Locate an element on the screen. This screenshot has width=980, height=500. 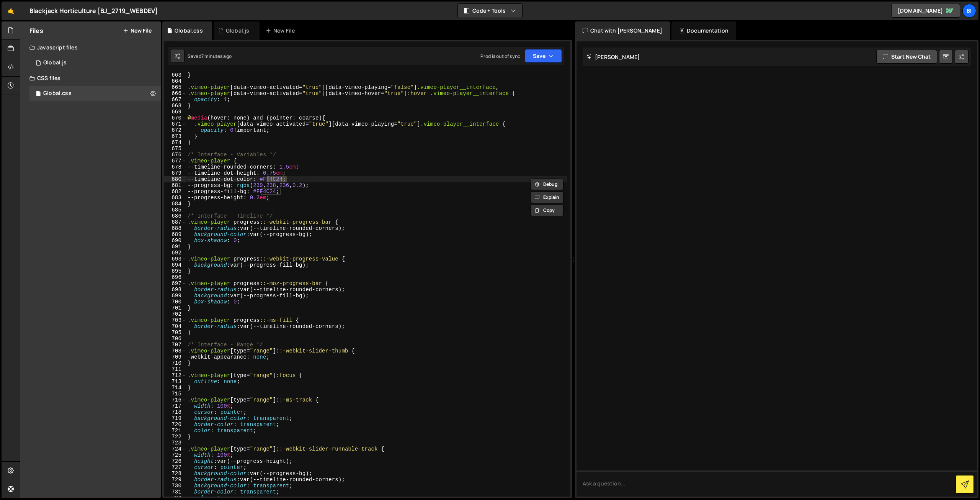
div: 688 is located at coordinates (175, 228).